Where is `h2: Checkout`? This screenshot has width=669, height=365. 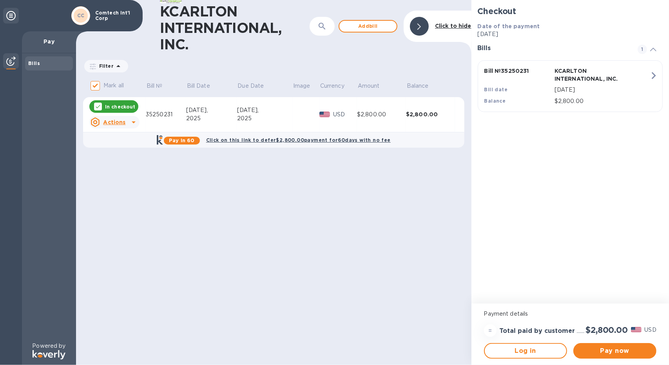
h2: Checkout is located at coordinates (571, 11).